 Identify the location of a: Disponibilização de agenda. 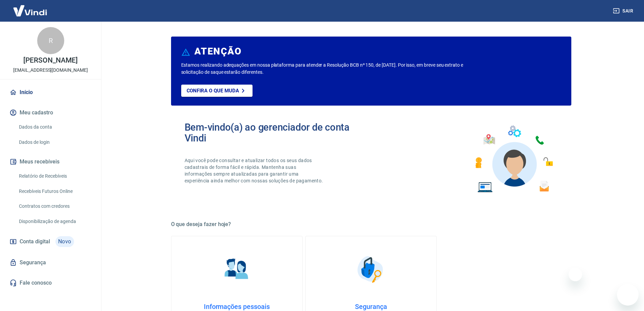
(54, 221).